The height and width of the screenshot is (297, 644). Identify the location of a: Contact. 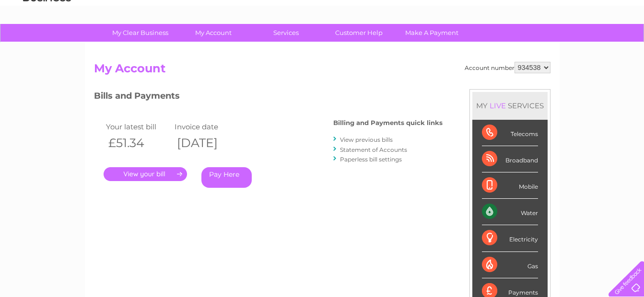
(592, 44).